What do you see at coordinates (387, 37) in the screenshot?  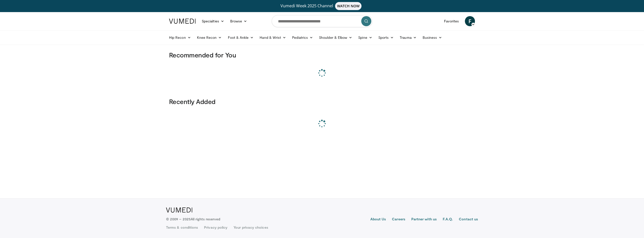 I see `a: Sports` at bounding box center [387, 37].